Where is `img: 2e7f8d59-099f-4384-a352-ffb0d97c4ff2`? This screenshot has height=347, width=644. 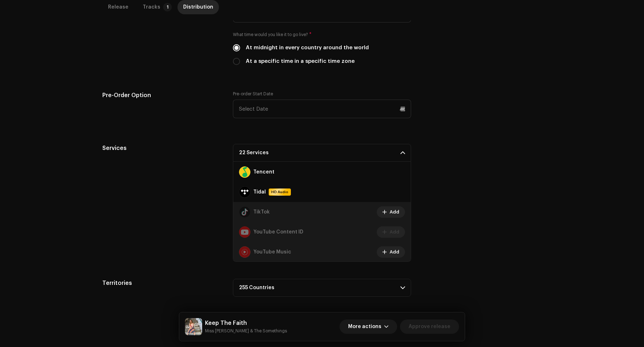
img: 2e7f8d59-099f-4384-a352-ffb0d97c4ff2 is located at coordinates (194, 327).